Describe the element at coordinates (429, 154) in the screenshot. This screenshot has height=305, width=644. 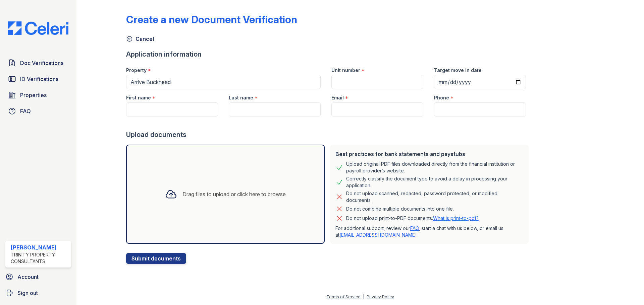
I see `div: Best practices for bank statements and paystubs` at that location.